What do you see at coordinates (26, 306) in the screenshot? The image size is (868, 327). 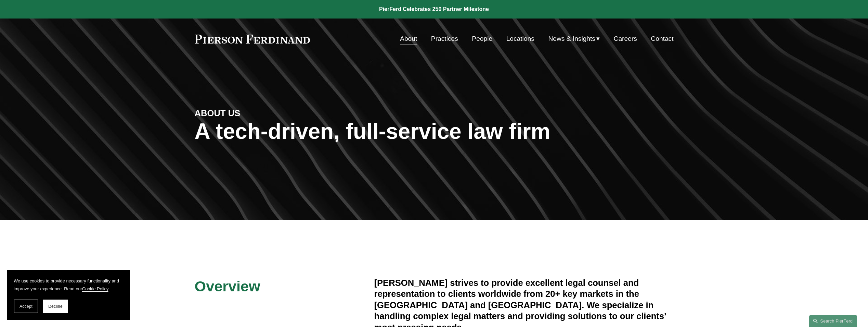 I see `span: Accept` at bounding box center [26, 306].